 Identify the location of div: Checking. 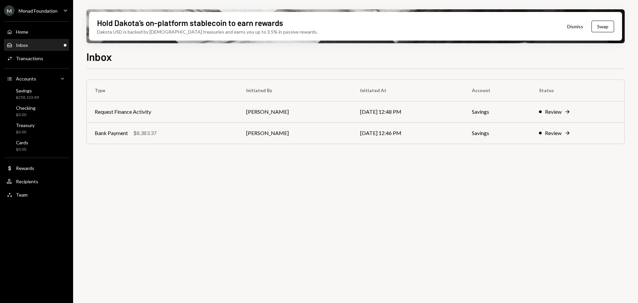
(26, 108).